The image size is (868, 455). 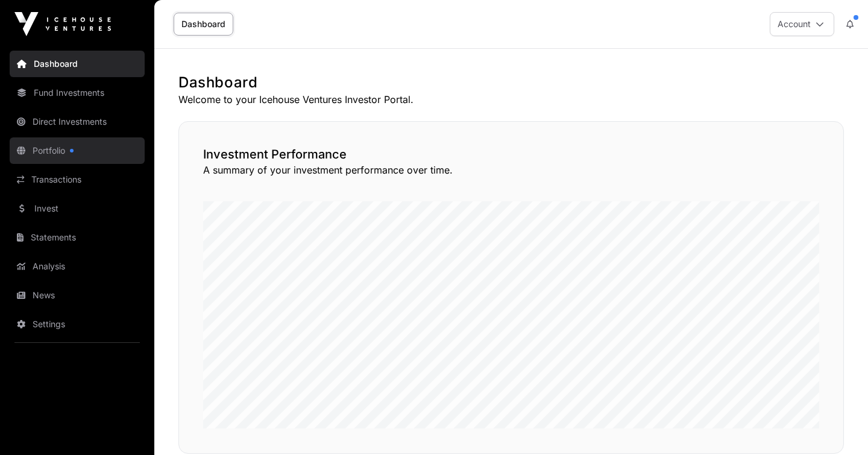 I want to click on p: A summary of your investment performance over time., so click(x=511, y=170).